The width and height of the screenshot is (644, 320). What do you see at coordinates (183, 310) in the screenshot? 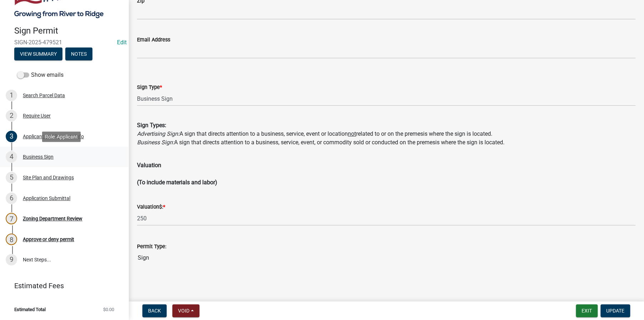
I see `span: Void` at bounding box center [183, 310].